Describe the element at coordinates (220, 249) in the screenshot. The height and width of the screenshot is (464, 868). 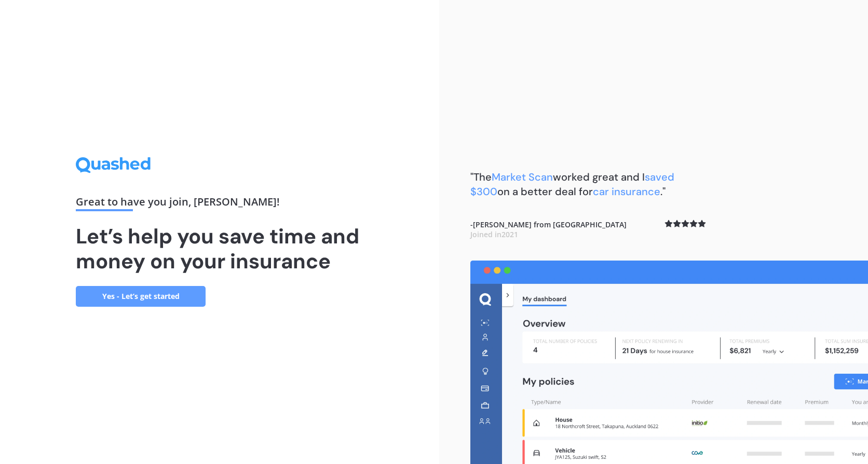
I see `h1: Let’s help you save time and money on your insurance` at that location.